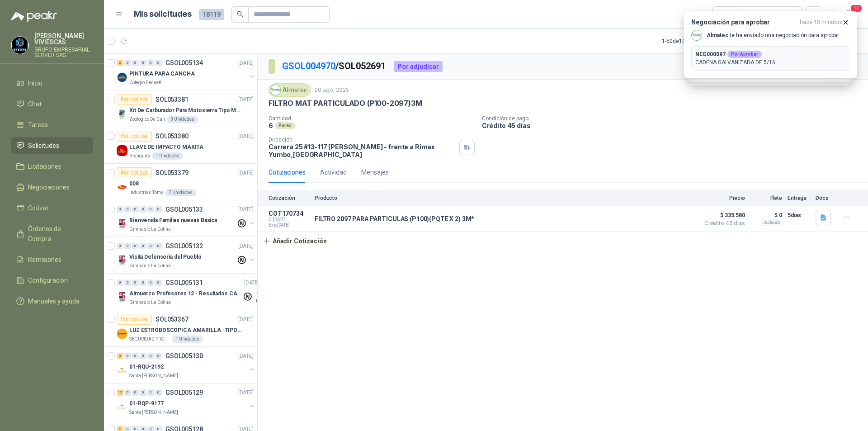 This screenshot has height=431, width=868. I want to click on button: Añadir Cotización, so click(295, 241).